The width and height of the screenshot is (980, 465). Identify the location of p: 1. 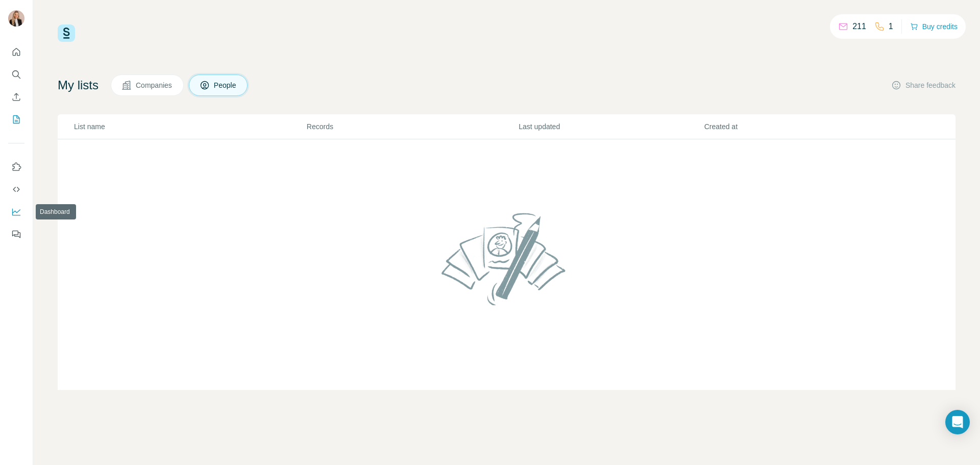
(891, 27).